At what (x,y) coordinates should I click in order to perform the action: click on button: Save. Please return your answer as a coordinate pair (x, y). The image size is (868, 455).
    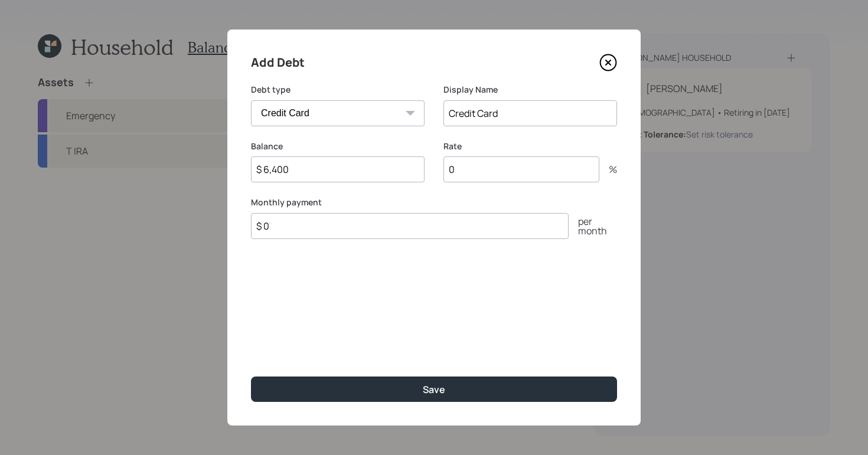
    Looking at the image, I should click on (434, 389).